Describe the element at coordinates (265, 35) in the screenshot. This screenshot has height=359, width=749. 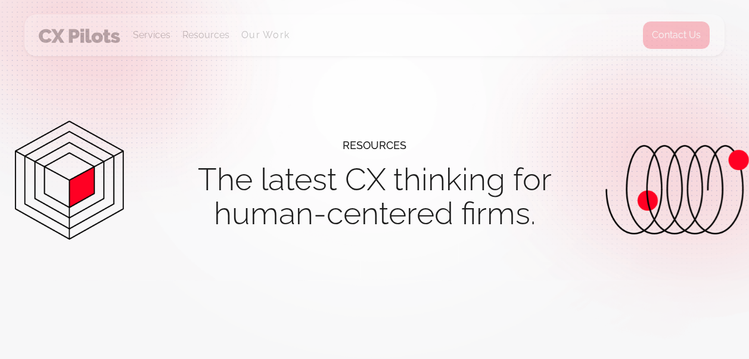
I see `a: Our Work` at that location.